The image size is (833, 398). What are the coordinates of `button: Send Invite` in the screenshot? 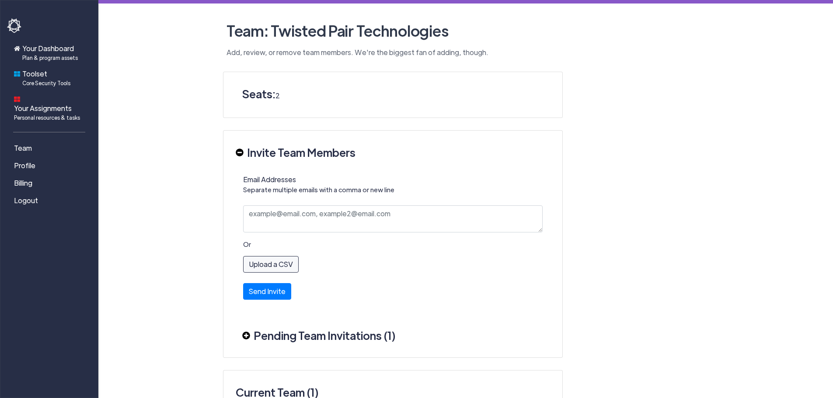 It's located at (267, 292).